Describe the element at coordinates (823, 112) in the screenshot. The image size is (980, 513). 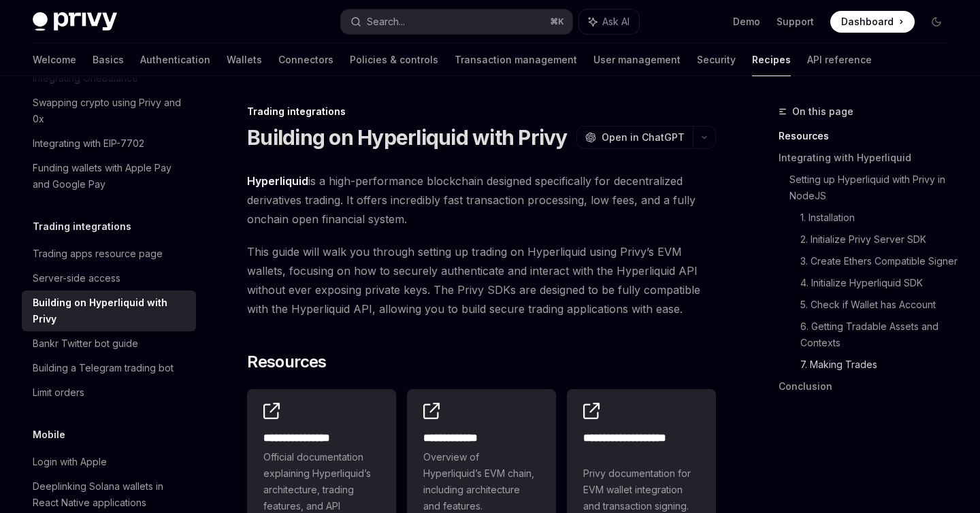
I see `span: On this page` at that location.